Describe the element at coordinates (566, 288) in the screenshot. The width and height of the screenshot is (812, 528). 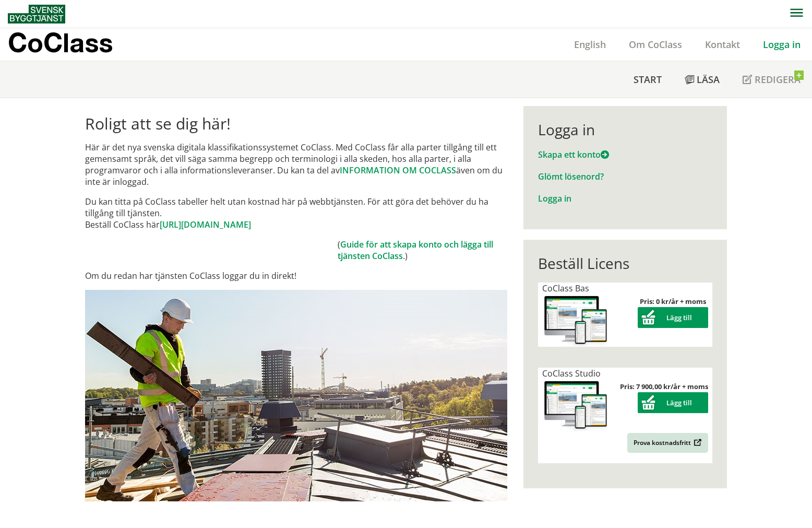
I see `span: CoClass Bas` at that location.